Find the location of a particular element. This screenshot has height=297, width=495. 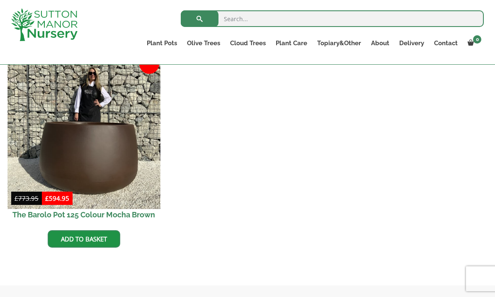

img: logo is located at coordinates (44, 24).